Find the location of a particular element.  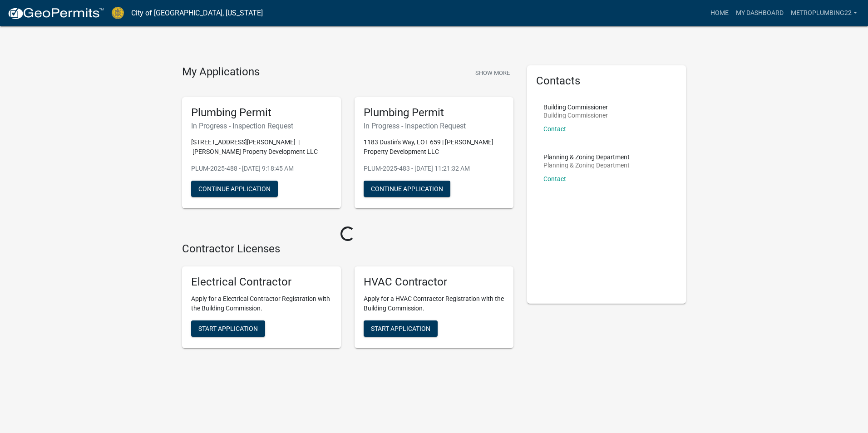

a: My Dashboard is located at coordinates (760, 13).